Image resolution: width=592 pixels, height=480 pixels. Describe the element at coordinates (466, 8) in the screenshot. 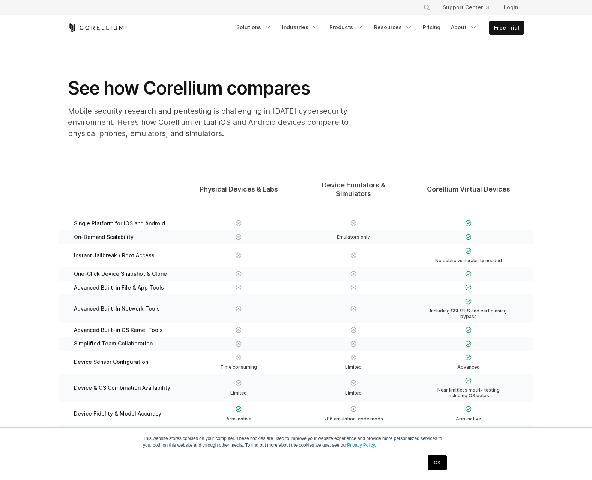

I see `a: Support Center` at that location.